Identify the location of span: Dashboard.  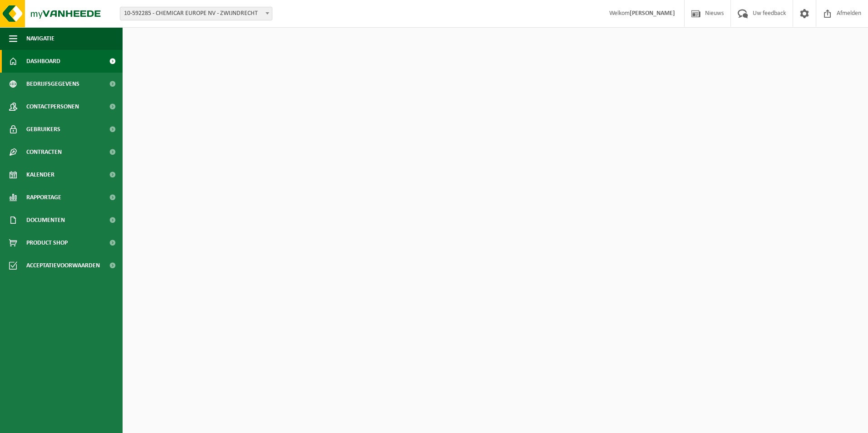
(43, 61).